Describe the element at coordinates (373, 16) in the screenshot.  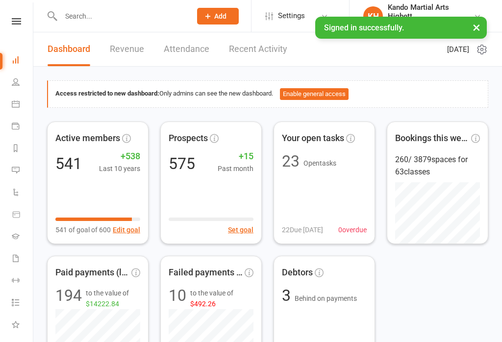
I see `div: KH` at that location.